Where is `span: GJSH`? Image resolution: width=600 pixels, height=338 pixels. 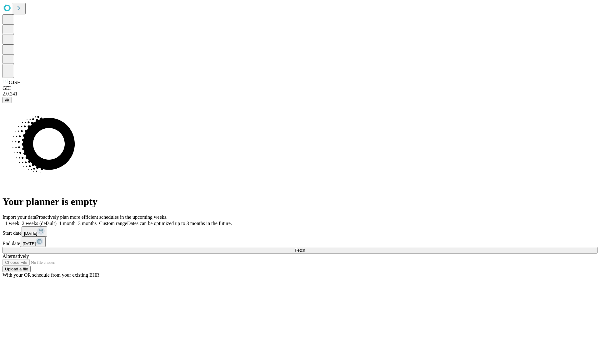 span: GJSH is located at coordinates (15, 82).